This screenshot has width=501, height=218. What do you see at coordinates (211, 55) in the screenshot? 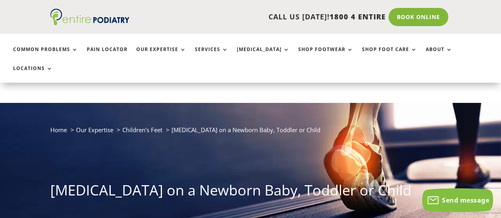
I see `a: Services` at bounding box center [211, 55].